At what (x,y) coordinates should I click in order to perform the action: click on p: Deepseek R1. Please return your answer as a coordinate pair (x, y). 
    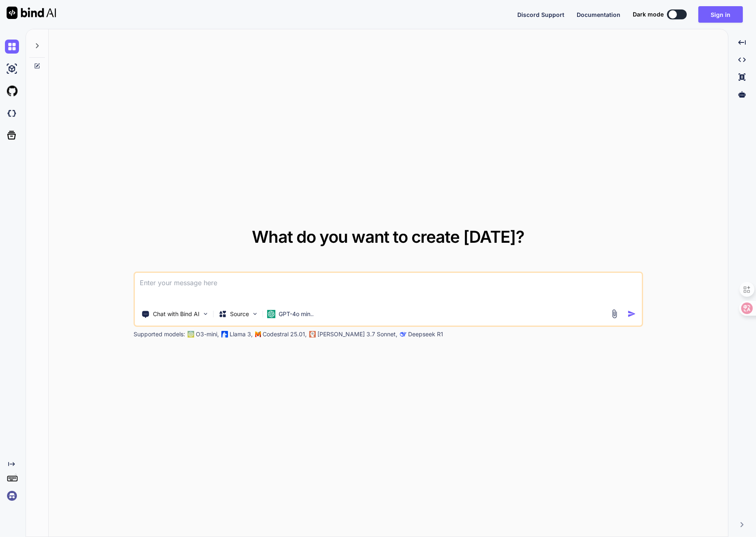
    Looking at the image, I should click on (425, 334).